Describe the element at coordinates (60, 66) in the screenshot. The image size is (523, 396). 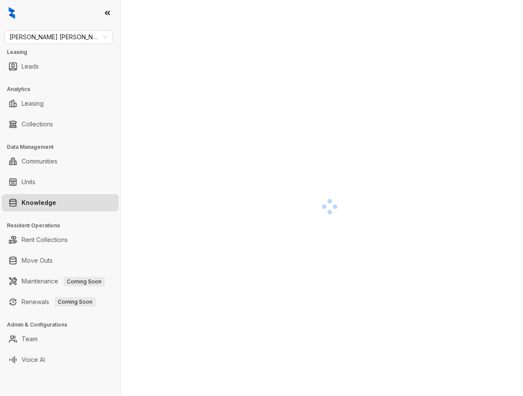
I see `li: Leads` at that location.